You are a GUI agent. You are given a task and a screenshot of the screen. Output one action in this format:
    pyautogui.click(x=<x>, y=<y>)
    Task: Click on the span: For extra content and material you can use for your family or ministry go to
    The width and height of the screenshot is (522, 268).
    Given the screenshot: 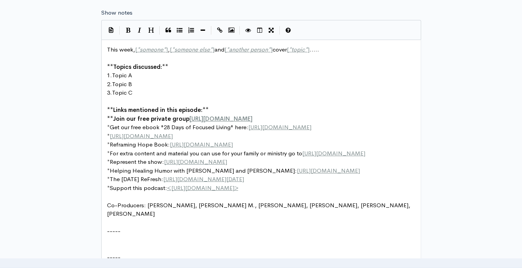 What is the action you would take?
    pyautogui.click(x=206, y=153)
    